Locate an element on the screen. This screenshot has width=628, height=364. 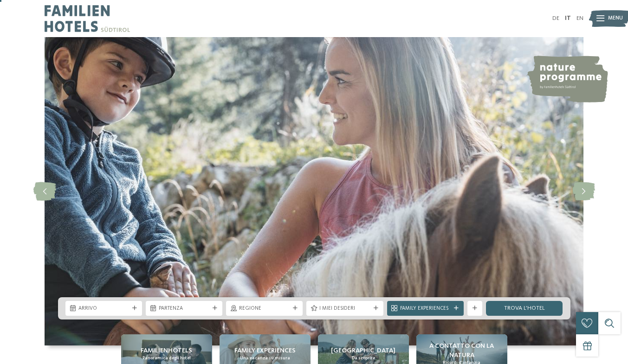
span: Panoramica degli hotel is located at coordinates (166, 358).